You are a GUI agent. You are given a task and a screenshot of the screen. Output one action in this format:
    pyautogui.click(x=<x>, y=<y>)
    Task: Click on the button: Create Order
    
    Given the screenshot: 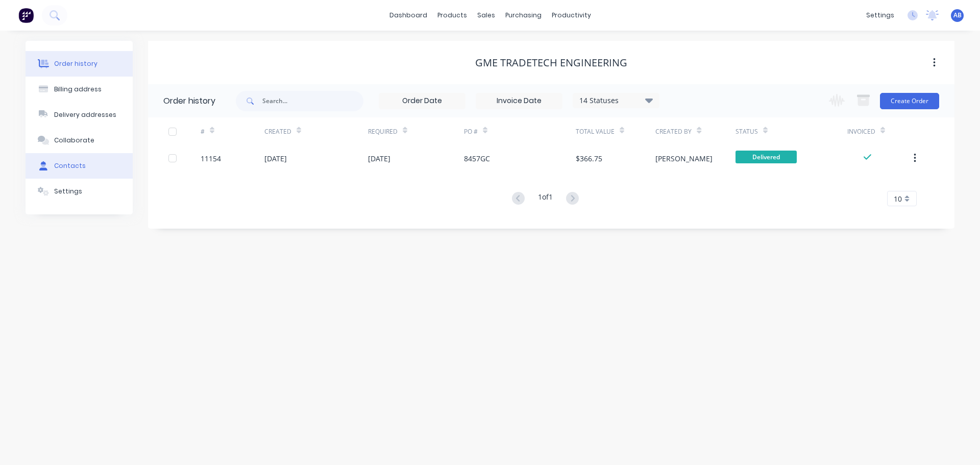 What is the action you would take?
    pyautogui.click(x=909, y=101)
    